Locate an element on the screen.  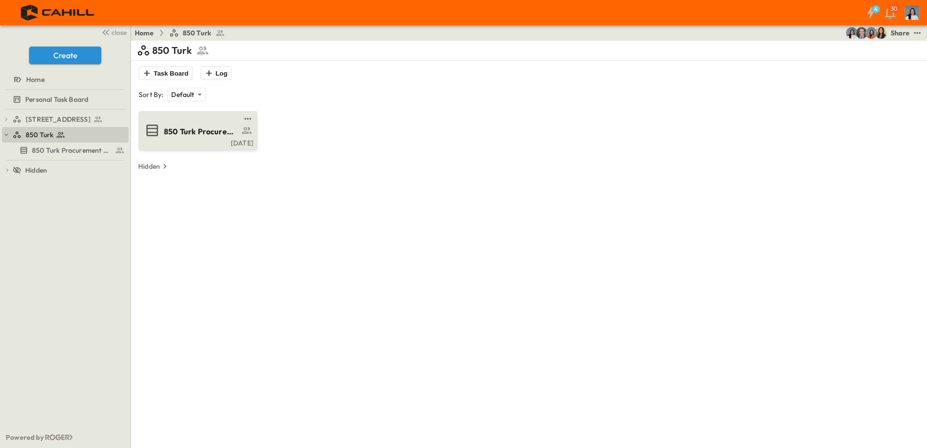
div: Default is located at coordinates (186, 95).